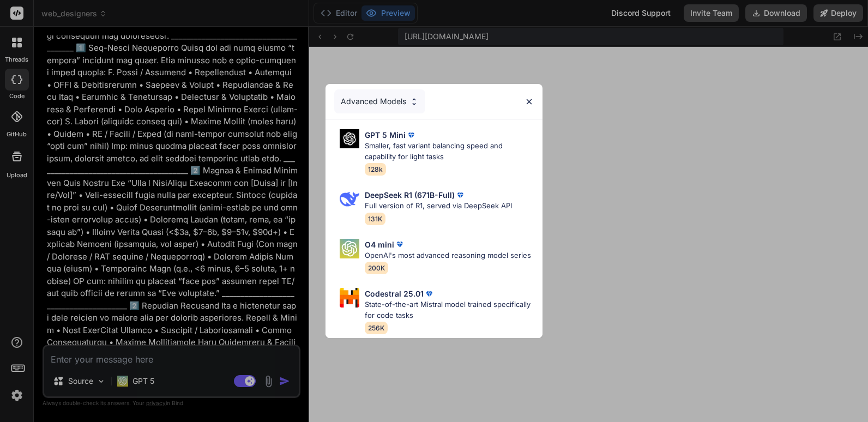 The width and height of the screenshot is (868, 422). I want to click on span: 131K, so click(375, 218).